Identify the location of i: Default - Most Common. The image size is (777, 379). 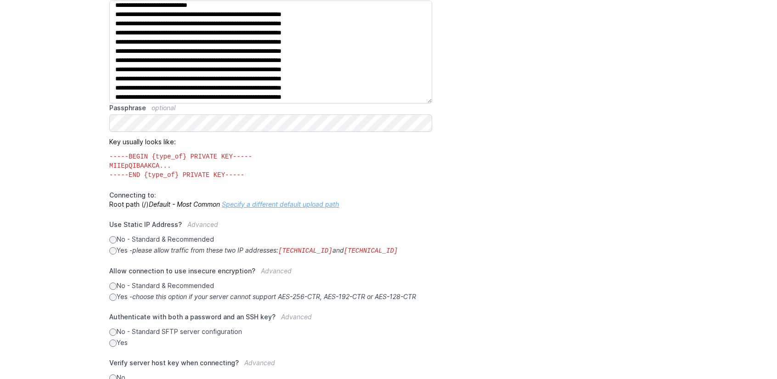
(184, 204).